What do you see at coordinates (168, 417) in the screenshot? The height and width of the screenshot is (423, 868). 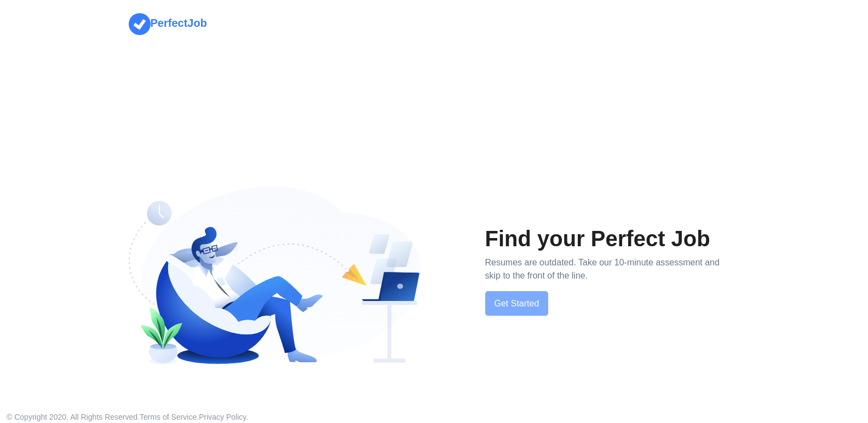 I see `a: Terms of Service` at bounding box center [168, 417].